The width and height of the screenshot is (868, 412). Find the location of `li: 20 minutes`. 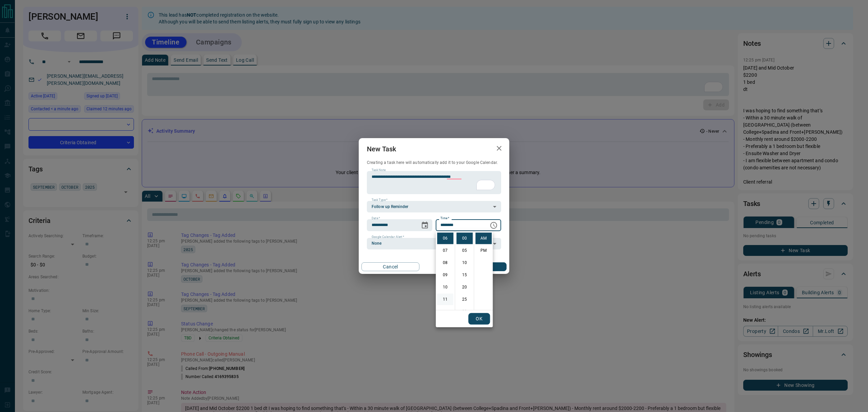

li: 20 minutes is located at coordinates (465, 287).